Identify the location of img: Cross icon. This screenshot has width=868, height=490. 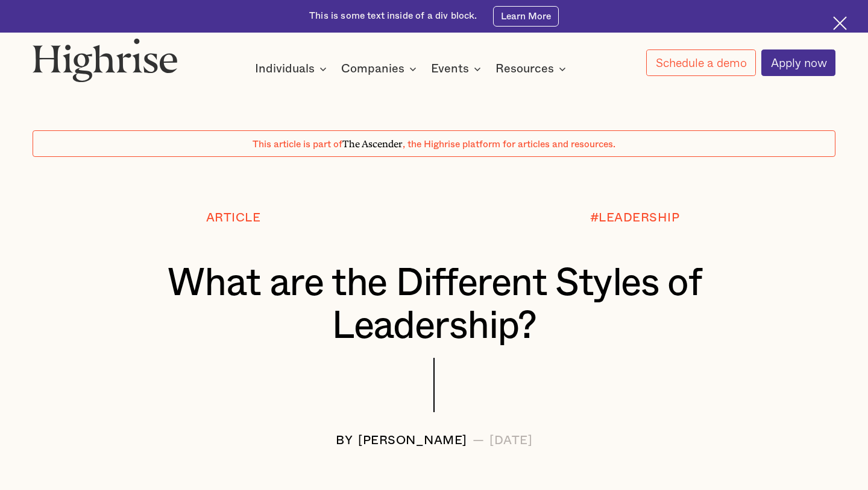
(840, 23).